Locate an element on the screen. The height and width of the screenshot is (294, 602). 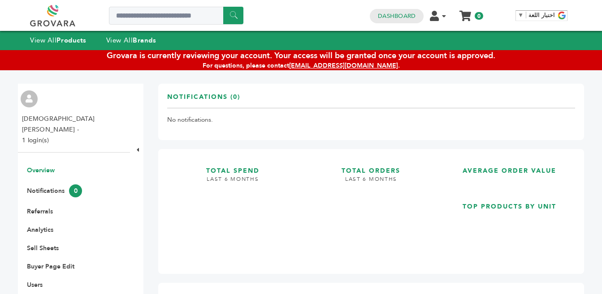
td: No notifications. is located at coordinates (371, 120).